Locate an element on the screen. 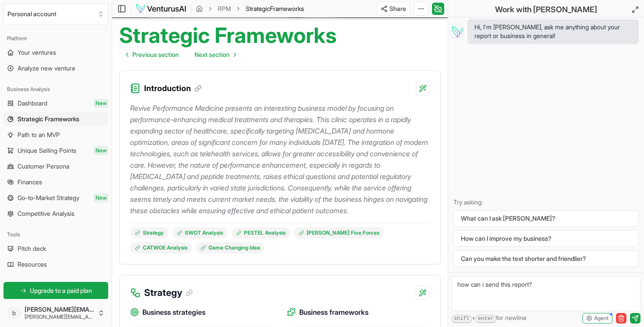  a: Unique Selling PointsNew is located at coordinates (55, 151).